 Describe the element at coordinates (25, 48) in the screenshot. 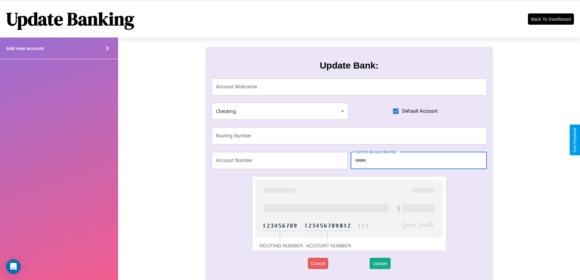

I see `h4: Add new account` at that location.